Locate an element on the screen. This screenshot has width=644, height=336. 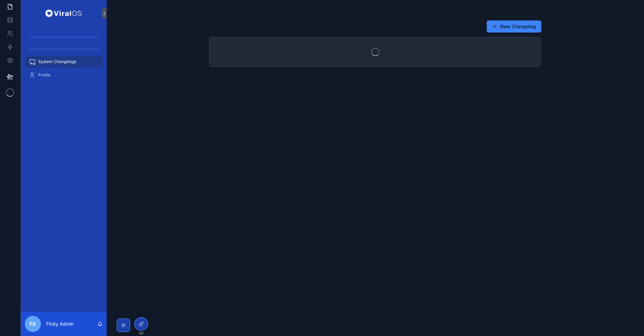
a: System Changelogs is located at coordinates (64, 62).